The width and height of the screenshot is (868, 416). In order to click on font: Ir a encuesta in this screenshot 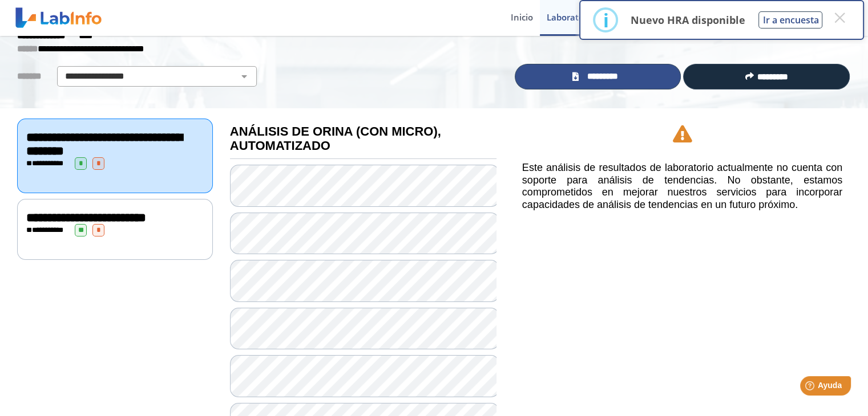, I will do `click(790, 20)`.